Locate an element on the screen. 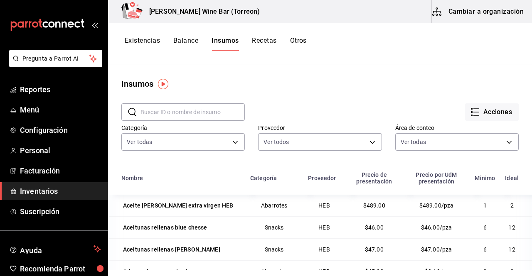 The height and width of the screenshot is (276, 532). label: Proveedor is located at coordinates (320, 128).